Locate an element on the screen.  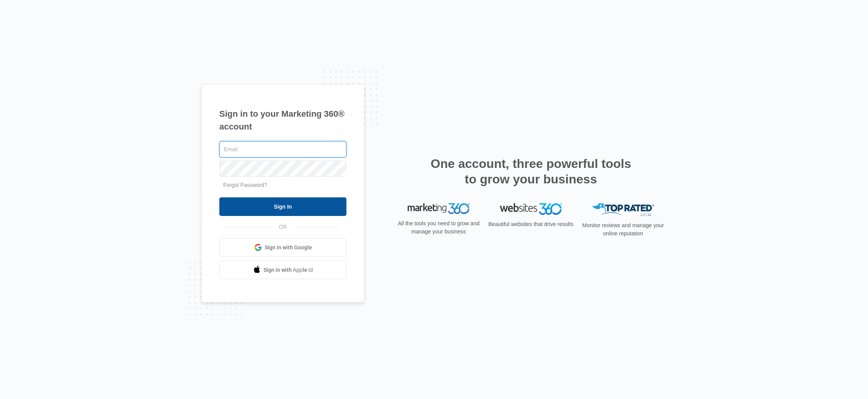
input: Email is located at coordinates (283, 149).